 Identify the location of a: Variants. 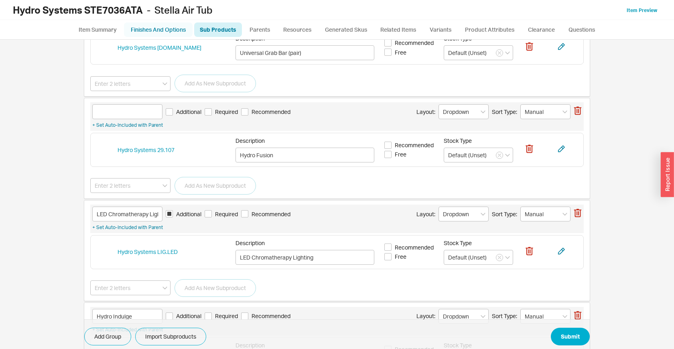
(440, 30).